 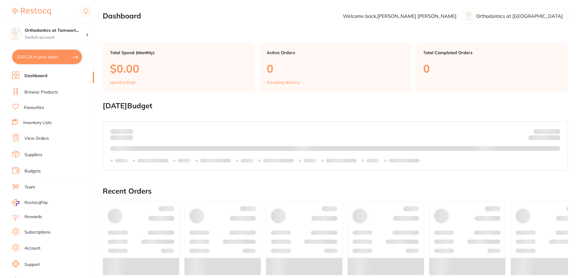 What do you see at coordinates (30, 187) in the screenshot?
I see `a: Team` at bounding box center [30, 187].